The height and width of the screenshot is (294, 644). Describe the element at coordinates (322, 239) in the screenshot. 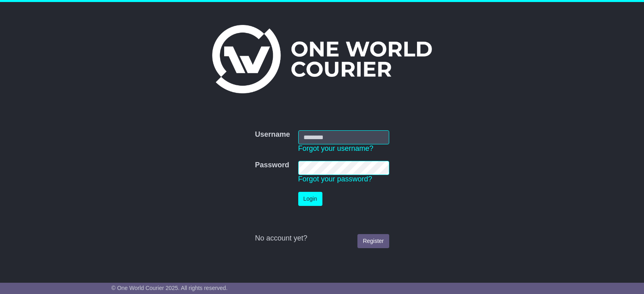

I see `div: No account yet?` at that location.